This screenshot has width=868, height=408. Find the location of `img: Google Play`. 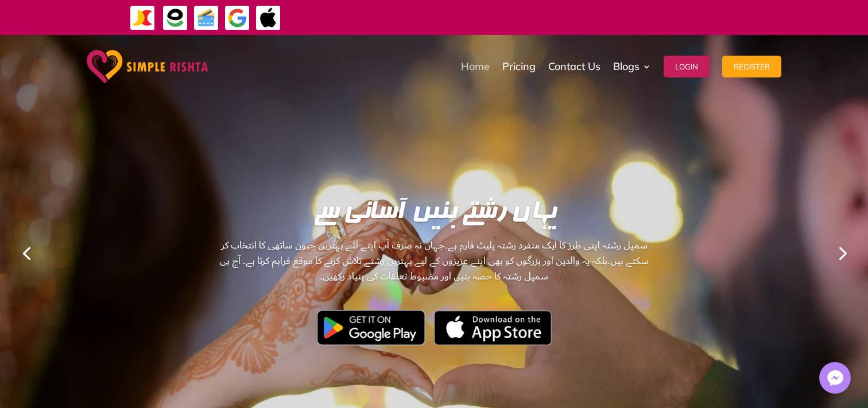

img: Google Play is located at coordinates (371, 328).